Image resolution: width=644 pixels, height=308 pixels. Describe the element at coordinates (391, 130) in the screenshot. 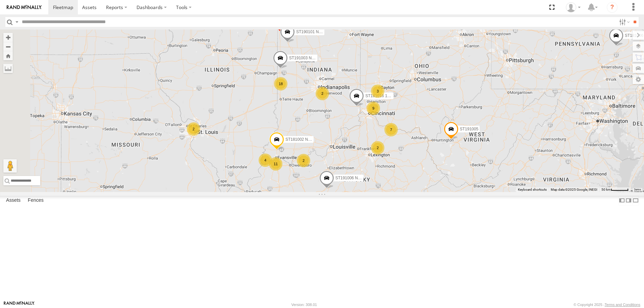

I see `div: 7` at that location.